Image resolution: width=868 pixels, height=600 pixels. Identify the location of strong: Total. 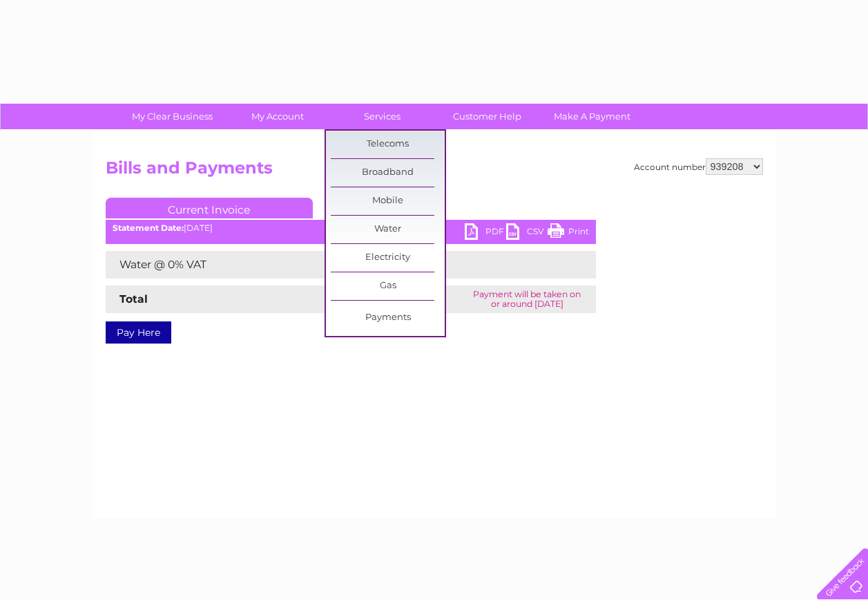
(134, 299).